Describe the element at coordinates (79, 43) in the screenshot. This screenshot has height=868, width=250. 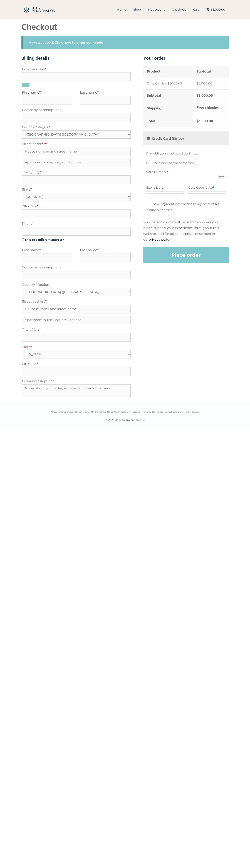
I see `a: Click here to enter your code` at that location.